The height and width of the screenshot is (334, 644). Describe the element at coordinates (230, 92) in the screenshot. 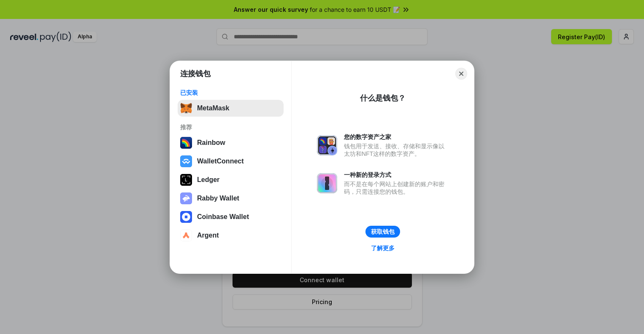

I see `div: 已安装` at that location.